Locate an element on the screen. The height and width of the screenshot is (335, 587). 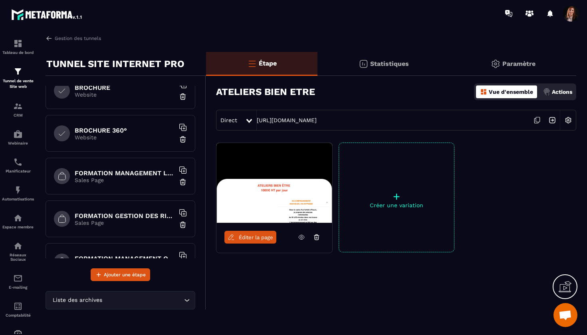
h6: BROCHURE is located at coordinates (125, 88).